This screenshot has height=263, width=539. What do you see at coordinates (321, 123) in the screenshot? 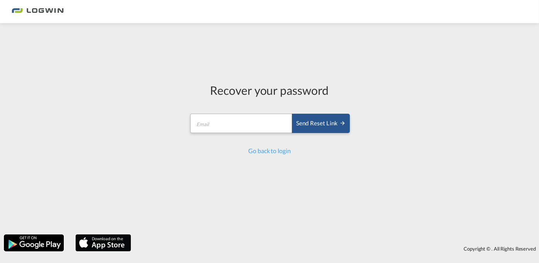
I see `div: Send reset link` at bounding box center [321, 123].